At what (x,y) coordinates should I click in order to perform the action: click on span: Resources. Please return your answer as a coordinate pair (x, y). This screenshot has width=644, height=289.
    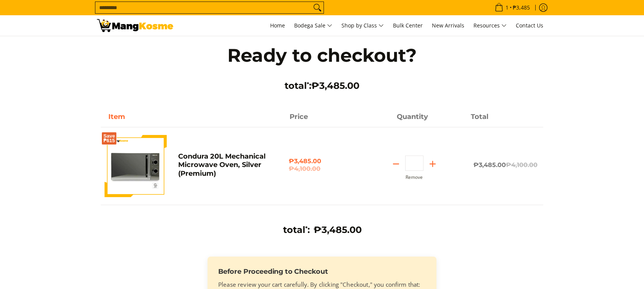
    Looking at the image, I should click on (490, 25).